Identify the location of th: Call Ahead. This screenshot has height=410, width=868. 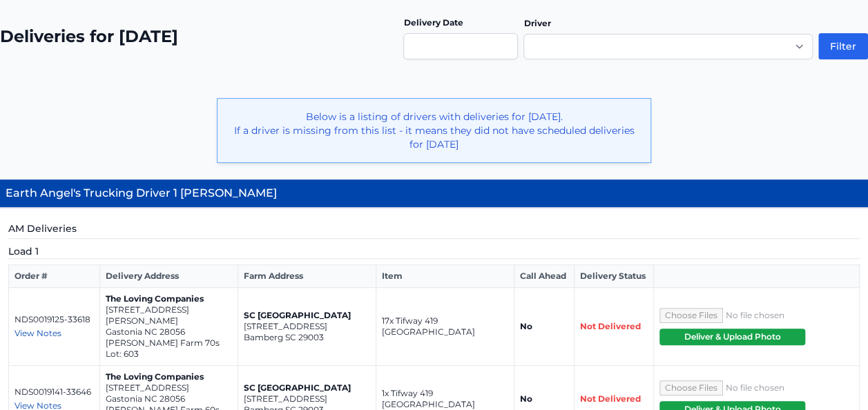
(543, 276).